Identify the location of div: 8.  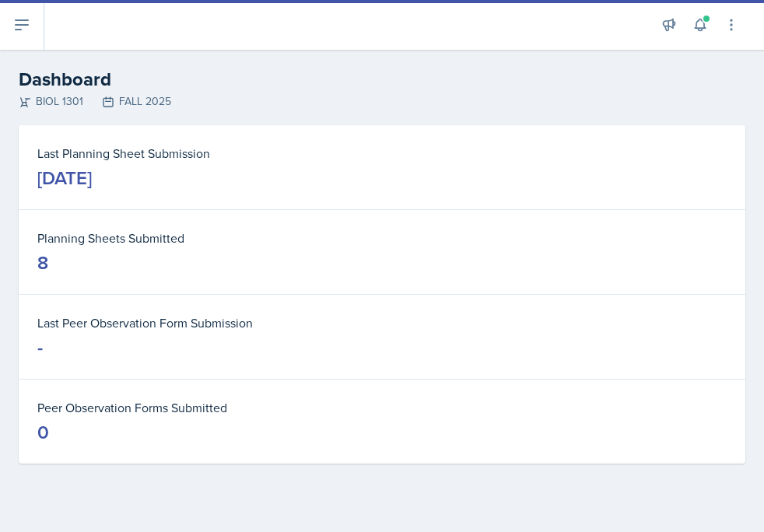
(43, 263).